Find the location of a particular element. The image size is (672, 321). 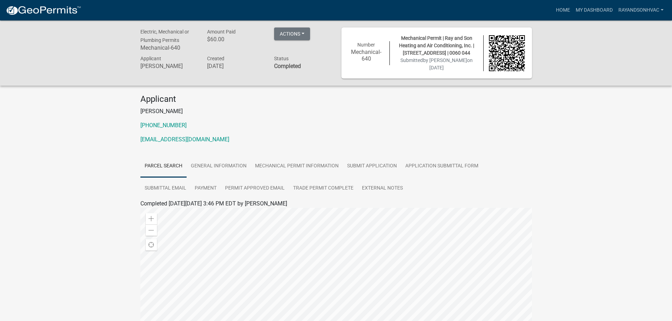

div: Find my location is located at coordinates (151, 245).